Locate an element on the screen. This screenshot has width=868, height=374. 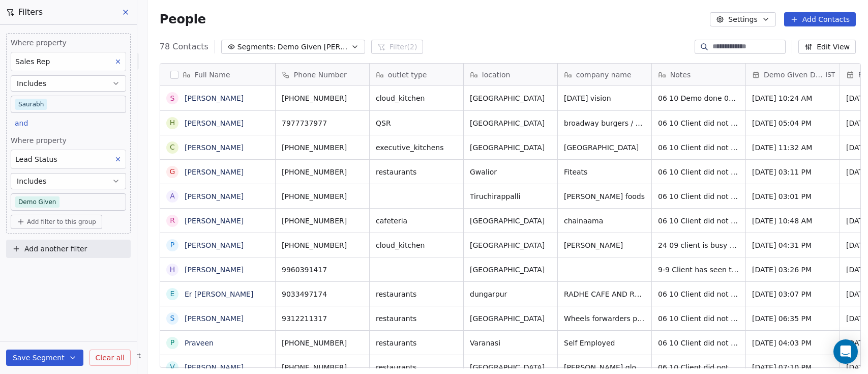
a: Praveen is located at coordinates (199, 343).